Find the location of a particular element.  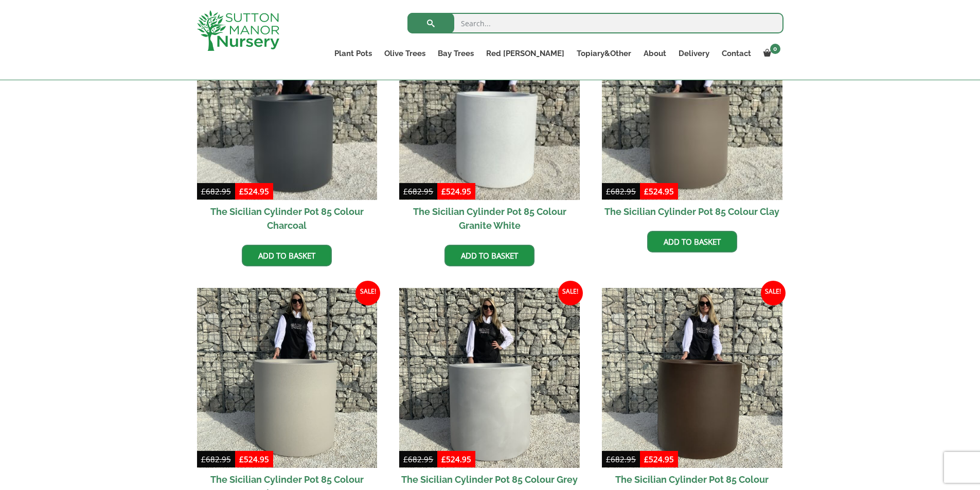

a: Delivery is located at coordinates (694, 53).